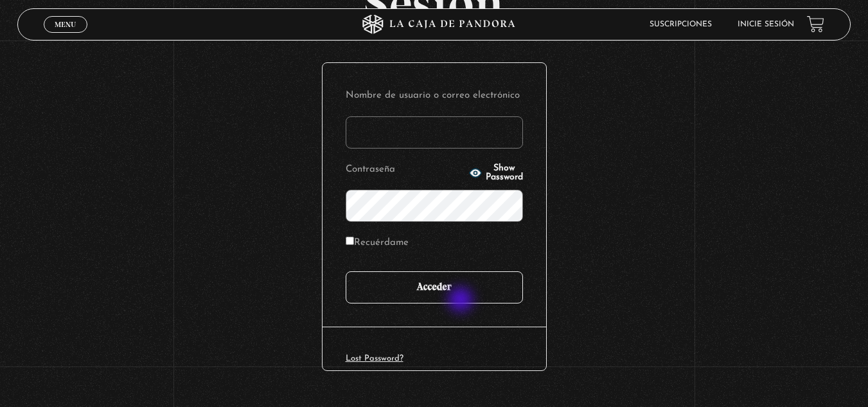 Image resolution: width=868 pixels, height=407 pixels. Describe the element at coordinates (505, 172) in the screenshot. I see `span: Show Password` at that location.